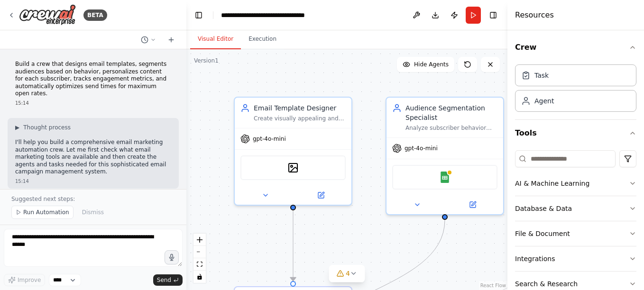  What do you see at coordinates (431, 64) in the screenshot?
I see `span: Hide Agents` at bounding box center [431, 64].